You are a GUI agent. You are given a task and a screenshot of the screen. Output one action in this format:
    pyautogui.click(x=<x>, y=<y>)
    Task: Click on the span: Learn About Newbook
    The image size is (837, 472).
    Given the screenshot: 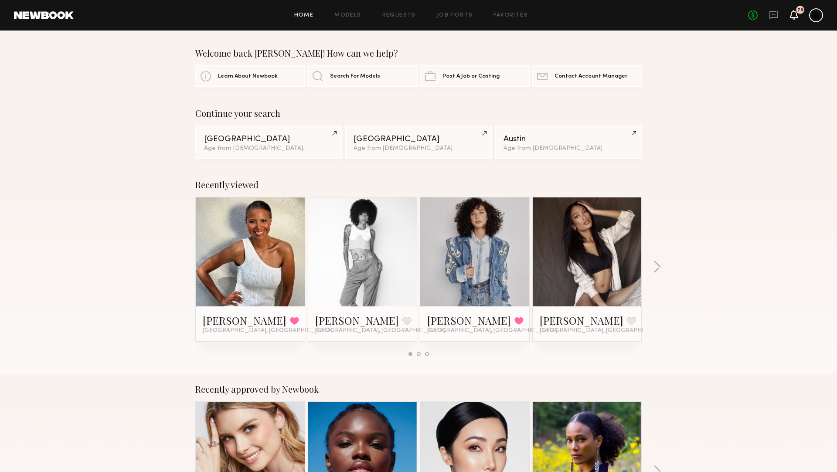 What is the action you would take?
    pyautogui.click(x=248, y=76)
    